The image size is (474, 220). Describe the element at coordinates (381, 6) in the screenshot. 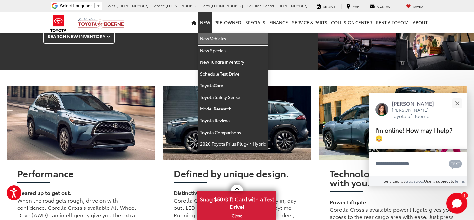

I see `a: Contact` at that location.